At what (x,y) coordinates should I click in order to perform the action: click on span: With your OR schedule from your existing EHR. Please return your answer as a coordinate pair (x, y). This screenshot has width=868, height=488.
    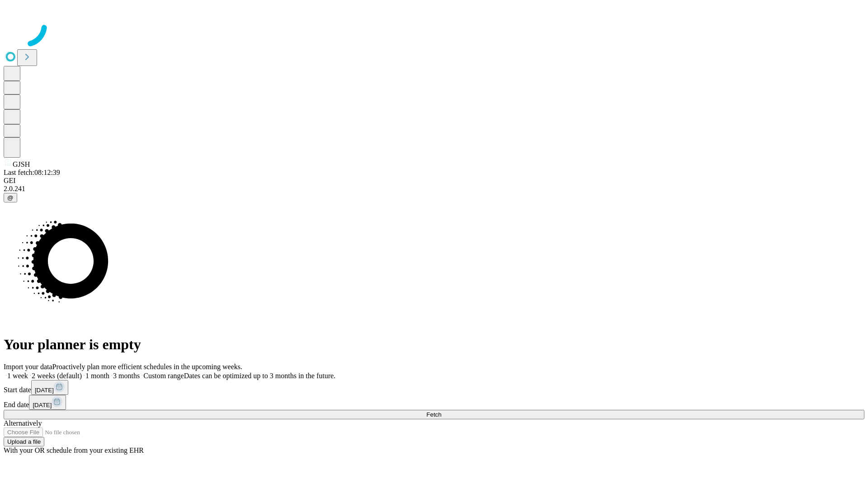
    Looking at the image, I should click on (73, 450).